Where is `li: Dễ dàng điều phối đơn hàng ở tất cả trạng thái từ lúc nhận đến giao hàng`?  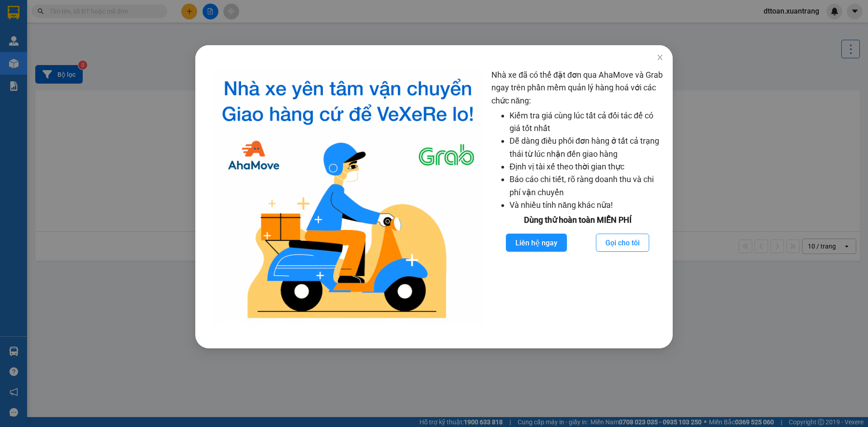 li: Dễ dàng điều phối đơn hàng ở tất cả trạng thái từ lúc nhận đến giao hàng is located at coordinates (587, 147).